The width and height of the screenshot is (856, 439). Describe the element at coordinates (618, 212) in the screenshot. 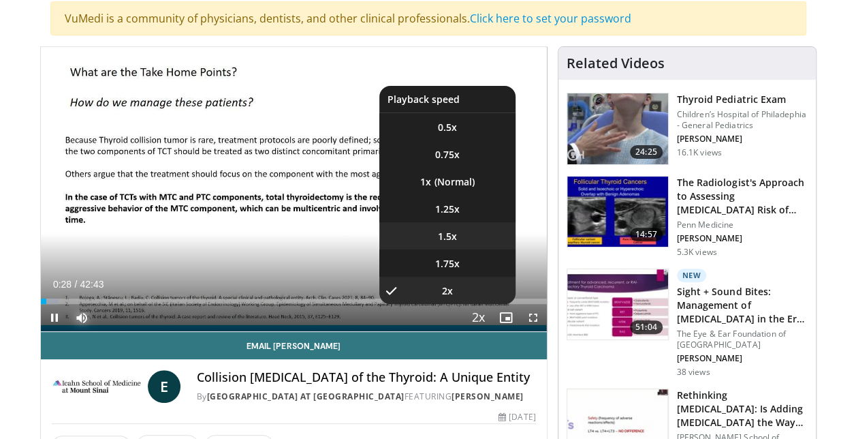

I see `img: 64bf5cfb-7b6d-429f-8d89-8118f524719e.150x105_q85_crop-smart_upscale.jpg` at that location.